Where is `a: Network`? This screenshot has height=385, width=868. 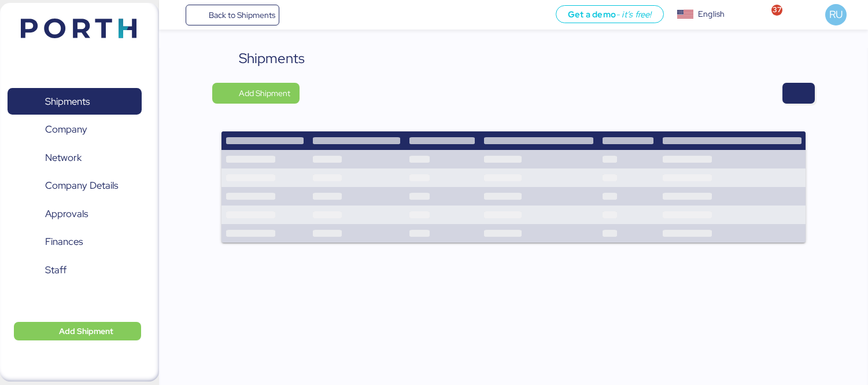
a: Network is located at coordinates (74, 158).